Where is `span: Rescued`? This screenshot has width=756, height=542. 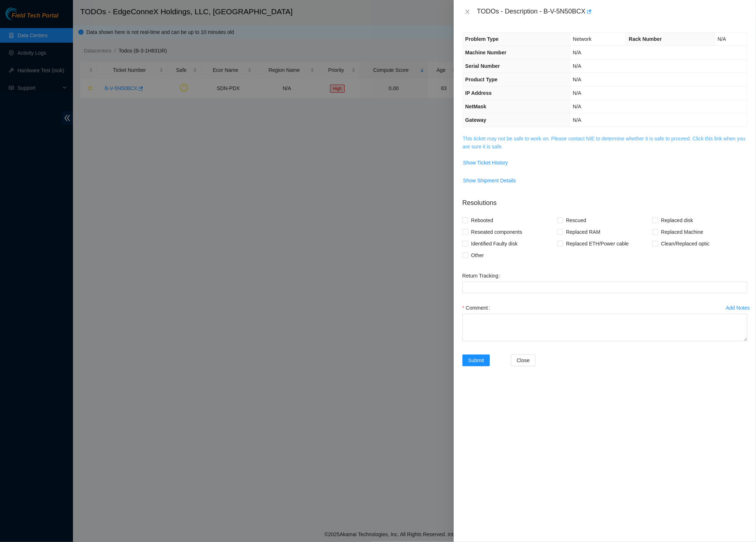 span: Rescued is located at coordinates (576, 221).